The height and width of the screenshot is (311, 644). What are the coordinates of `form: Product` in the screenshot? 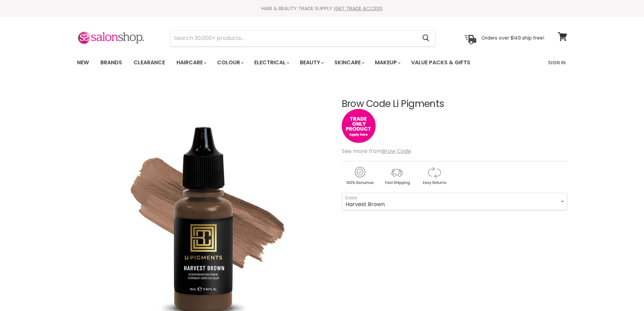 It's located at (303, 39).